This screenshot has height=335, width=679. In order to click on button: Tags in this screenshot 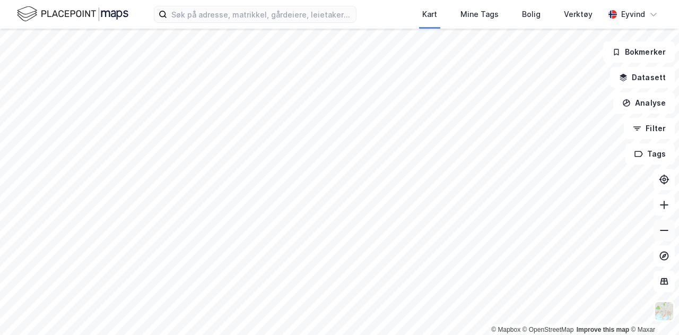, I will do `click(650, 154)`.